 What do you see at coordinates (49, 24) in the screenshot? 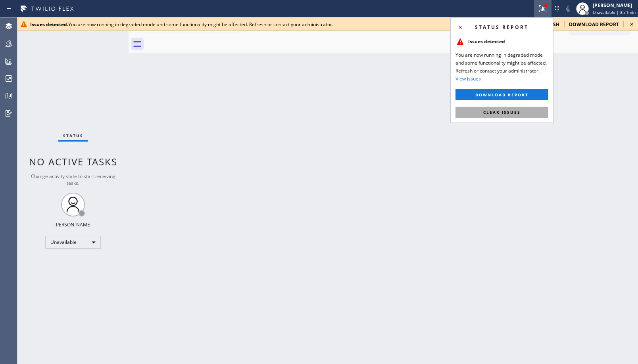
I see `b: Issues detected.` at bounding box center [49, 24].